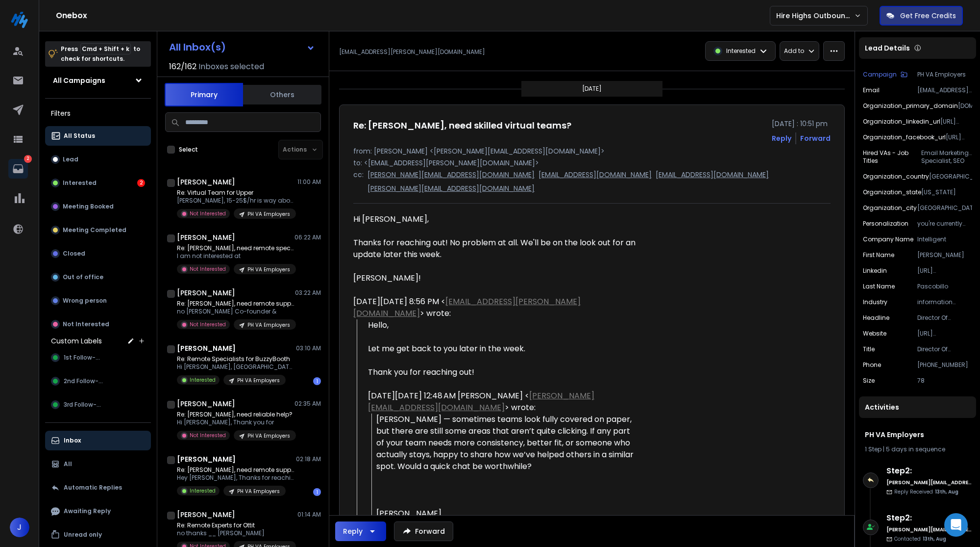 The height and width of the screenshot is (547, 980). What do you see at coordinates (98, 230) in the screenshot?
I see `button: Meeting Completed` at bounding box center [98, 230].